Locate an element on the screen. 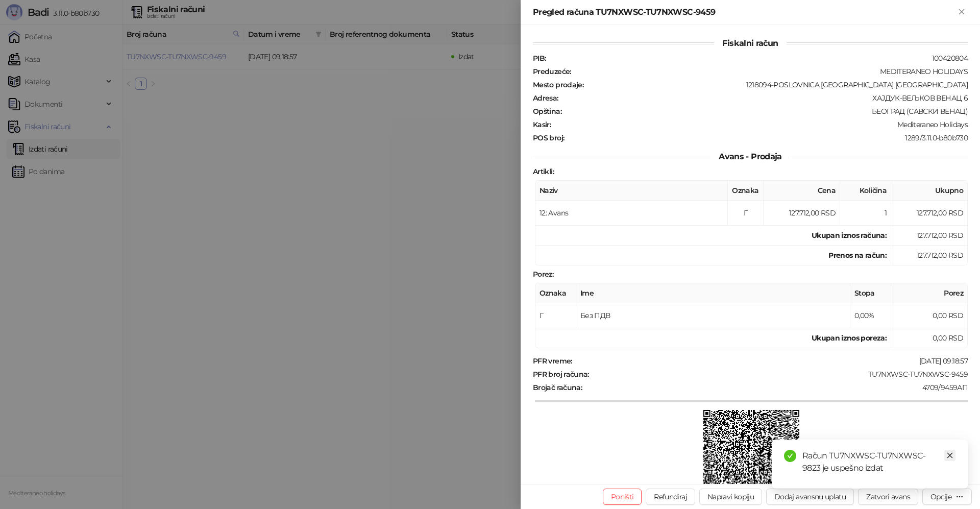  div: БЕОГРАД (САВСКИ ВЕНАЦ) is located at coordinates (765, 111).